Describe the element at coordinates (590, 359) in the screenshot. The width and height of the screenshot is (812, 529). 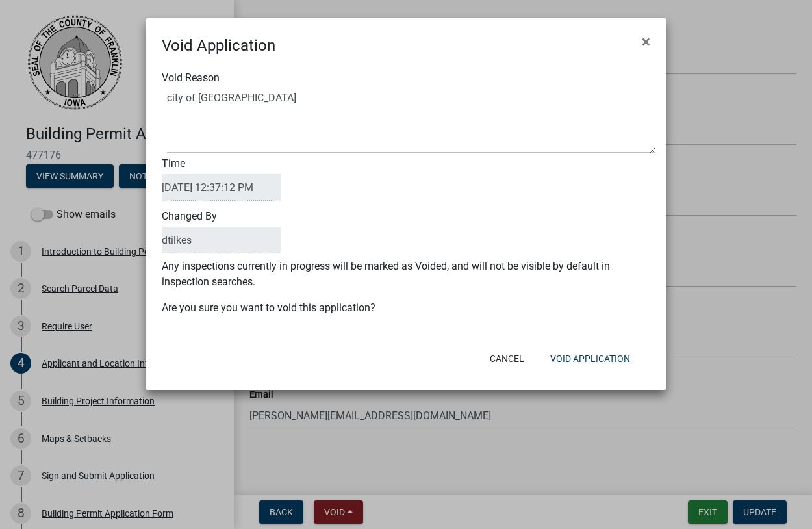
I see `button: Void Application` at that location.